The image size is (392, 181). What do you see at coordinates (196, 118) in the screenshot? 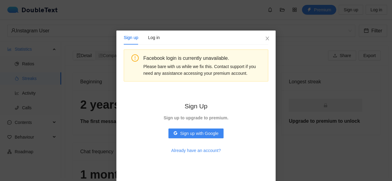
I see `strong: Sign up to upgrade to premium.` at bounding box center [196, 118].